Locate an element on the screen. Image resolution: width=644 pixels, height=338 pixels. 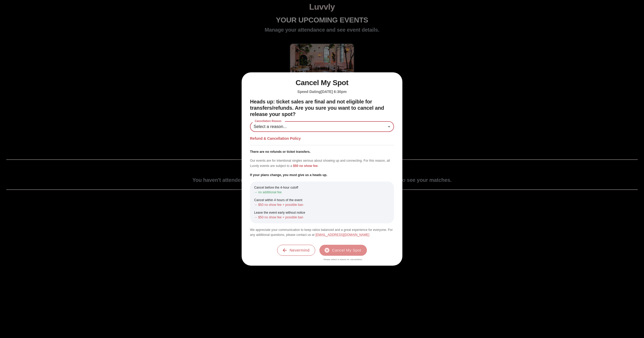
p: We appreciate your communication to keep ratios balanced and a great experience for everyone. For... is located at coordinates (322, 233).